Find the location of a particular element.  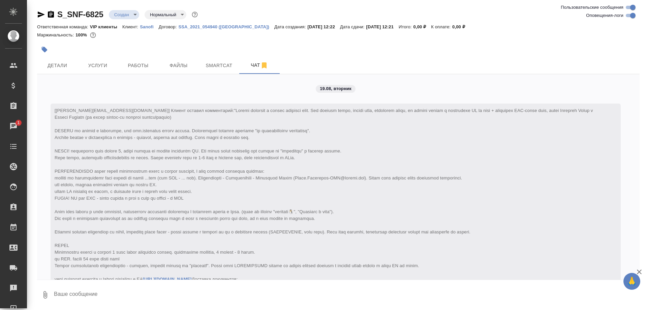

p: Договор: is located at coordinates (168, 27).